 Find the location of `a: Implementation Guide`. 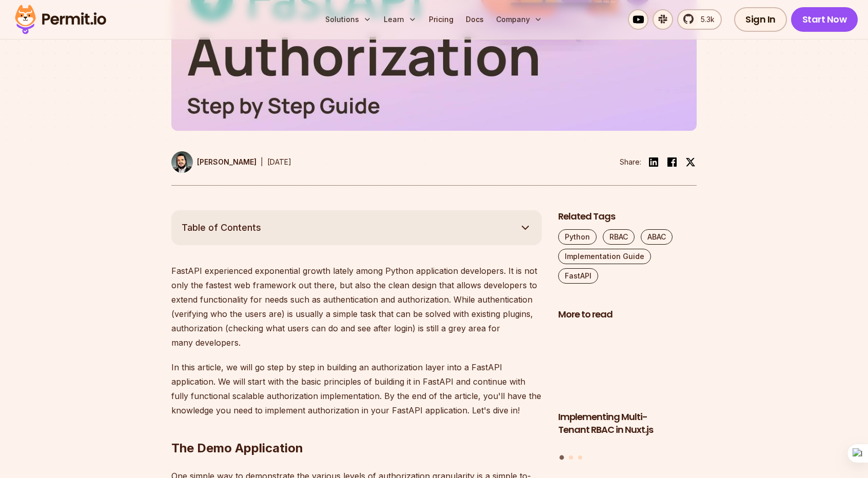

a: Implementation Guide is located at coordinates (604, 256).